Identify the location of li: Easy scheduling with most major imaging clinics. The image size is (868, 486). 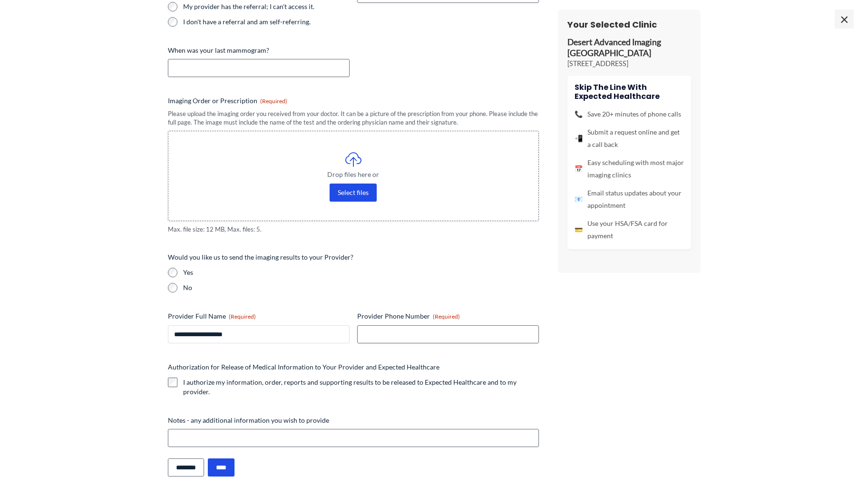
(629, 169).